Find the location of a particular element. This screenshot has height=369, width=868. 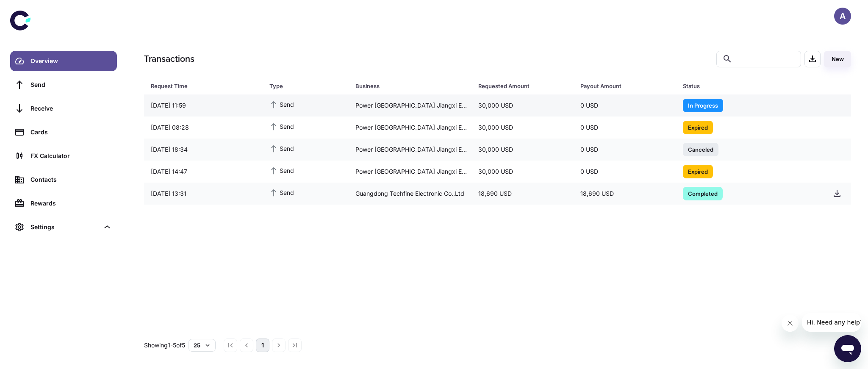

a: Cards is located at coordinates (64, 132).